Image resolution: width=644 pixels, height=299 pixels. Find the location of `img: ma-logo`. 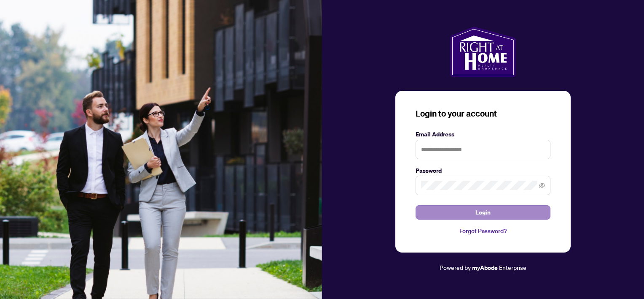

img: ma-logo is located at coordinates (483, 52).